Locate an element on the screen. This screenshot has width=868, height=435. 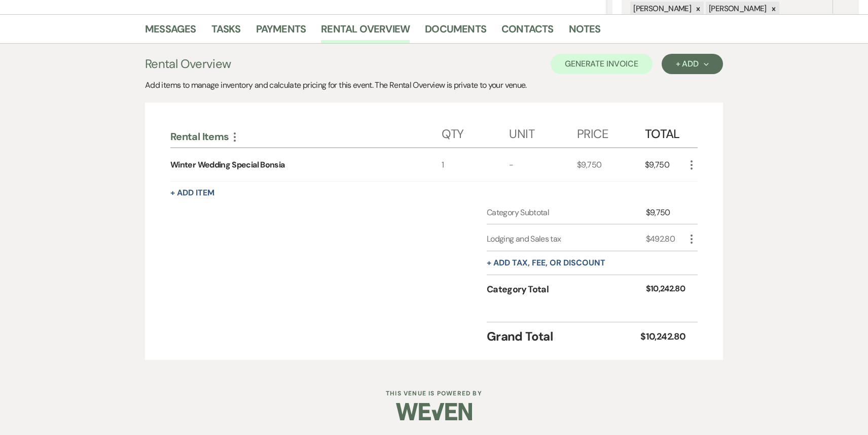
a: Notes is located at coordinates (585, 32).